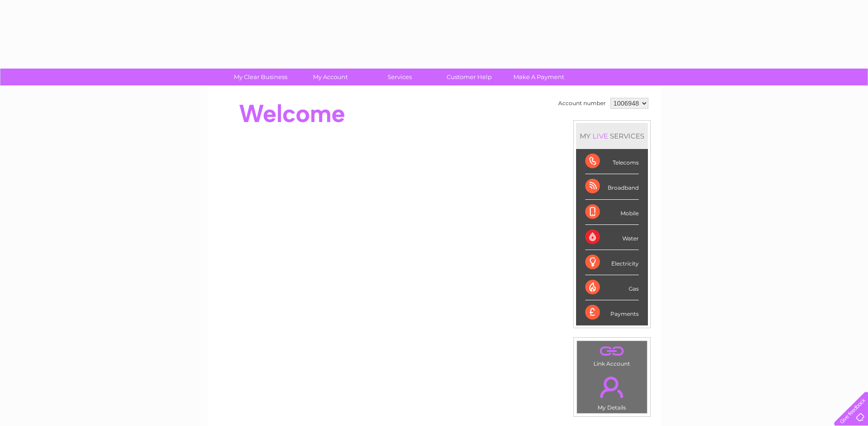  I want to click on td: Account number, so click(582, 103).